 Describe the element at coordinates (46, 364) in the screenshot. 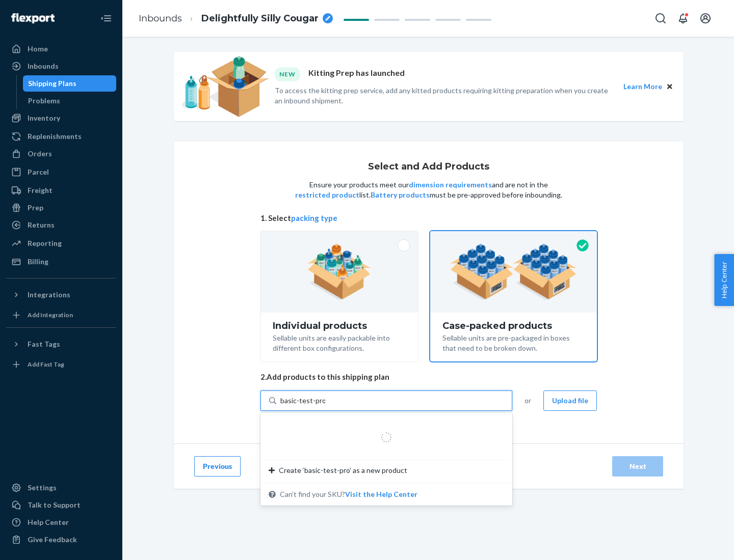

I see `div: Add Fast Tag` at that location.